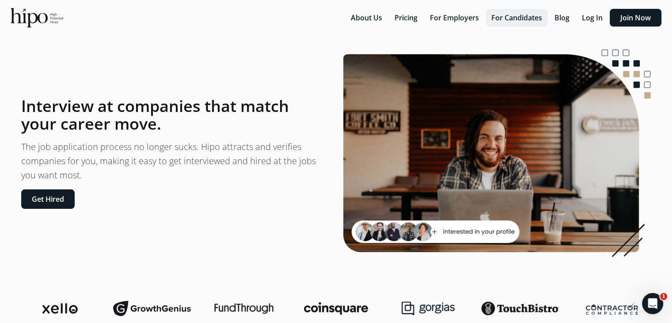 This screenshot has height=323, width=672. I want to click on a: About Us, so click(367, 18).